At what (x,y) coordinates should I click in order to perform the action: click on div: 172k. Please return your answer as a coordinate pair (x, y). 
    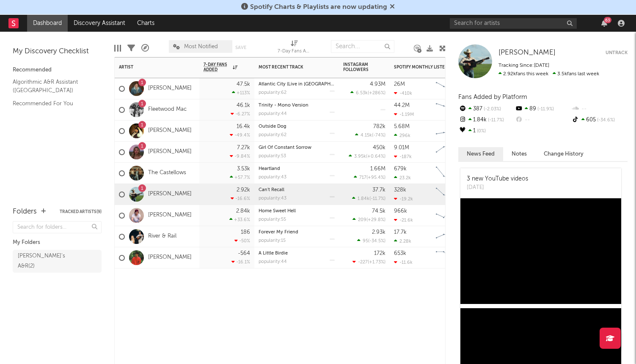
    Looking at the image, I should click on (380, 253).